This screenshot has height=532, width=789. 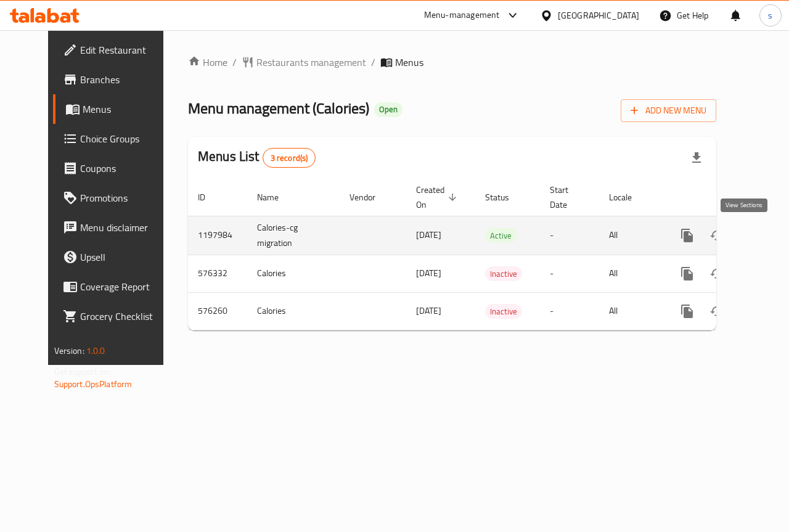 What do you see at coordinates (256, 157) in the screenshot?
I see `h2: Menus List` at bounding box center [256, 157].